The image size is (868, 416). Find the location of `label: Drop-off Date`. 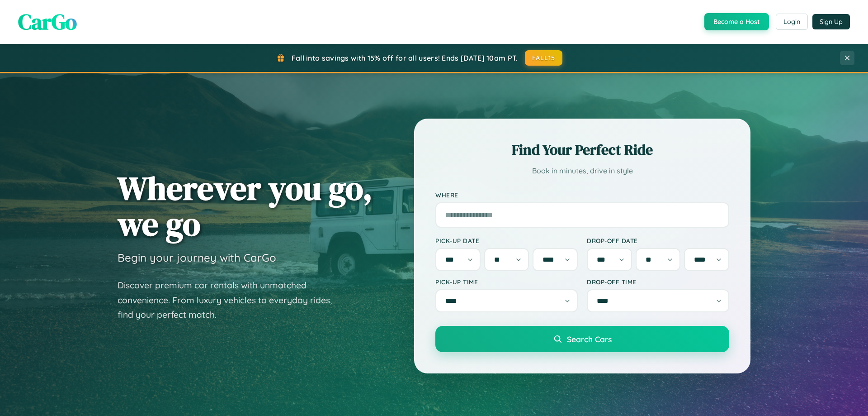

label: Drop-off Date is located at coordinates (658, 240).